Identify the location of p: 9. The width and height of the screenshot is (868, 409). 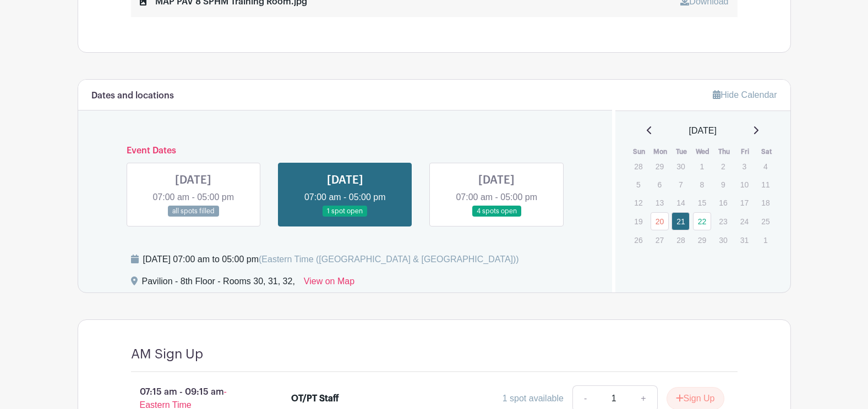
(723, 184).